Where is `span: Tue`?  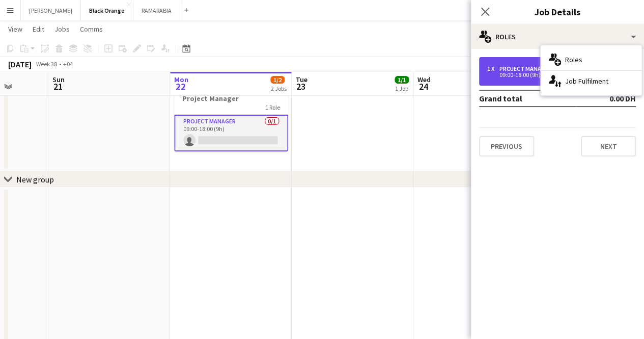
span: Tue is located at coordinates (302, 79).